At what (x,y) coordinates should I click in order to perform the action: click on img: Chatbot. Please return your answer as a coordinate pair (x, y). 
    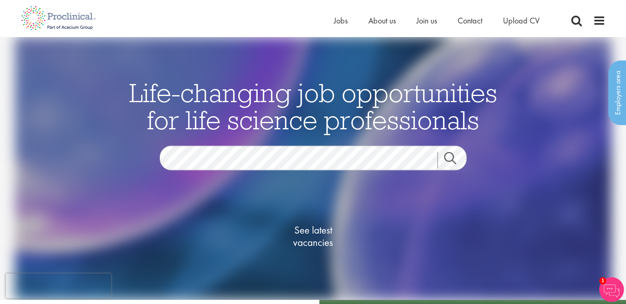
    Looking at the image, I should click on (612, 290).